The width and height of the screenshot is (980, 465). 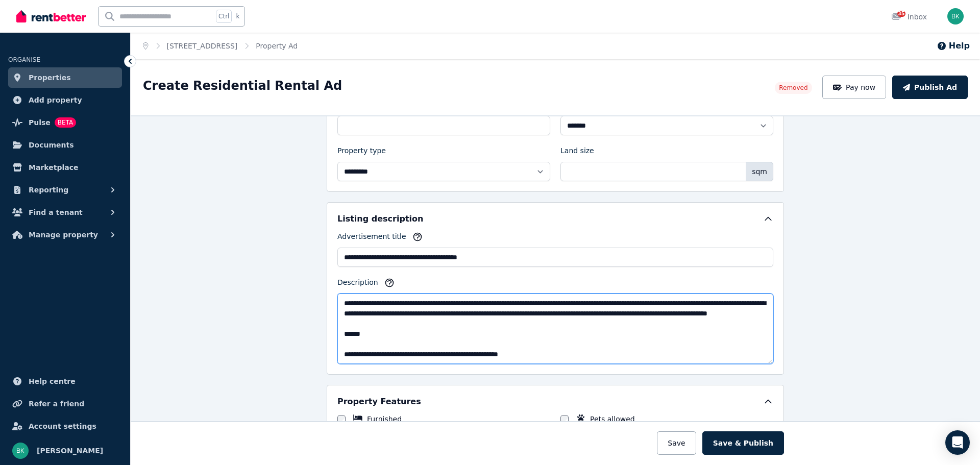 I want to click on span: Pulse, so click(x=39, y=122).